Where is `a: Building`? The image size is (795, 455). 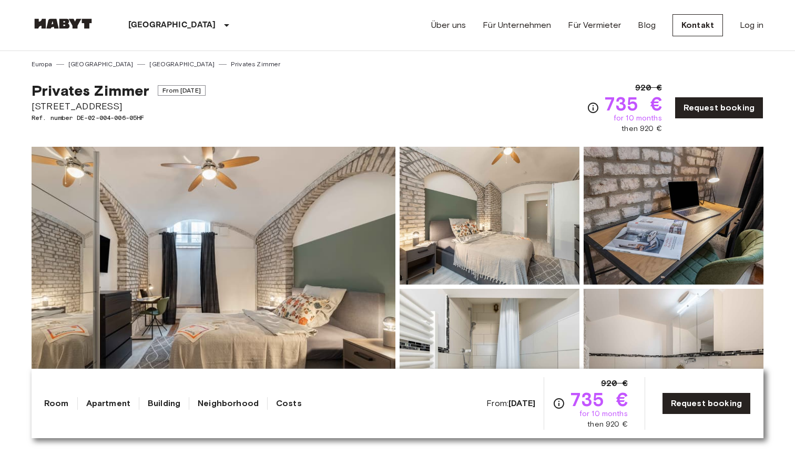 a: Building is located at coordinates (164, 403).